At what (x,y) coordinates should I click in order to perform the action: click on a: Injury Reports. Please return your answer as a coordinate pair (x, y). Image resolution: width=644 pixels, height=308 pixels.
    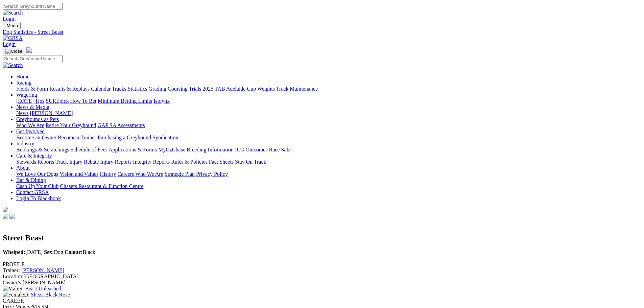
    Looking at the image, I should click on (116, 162).